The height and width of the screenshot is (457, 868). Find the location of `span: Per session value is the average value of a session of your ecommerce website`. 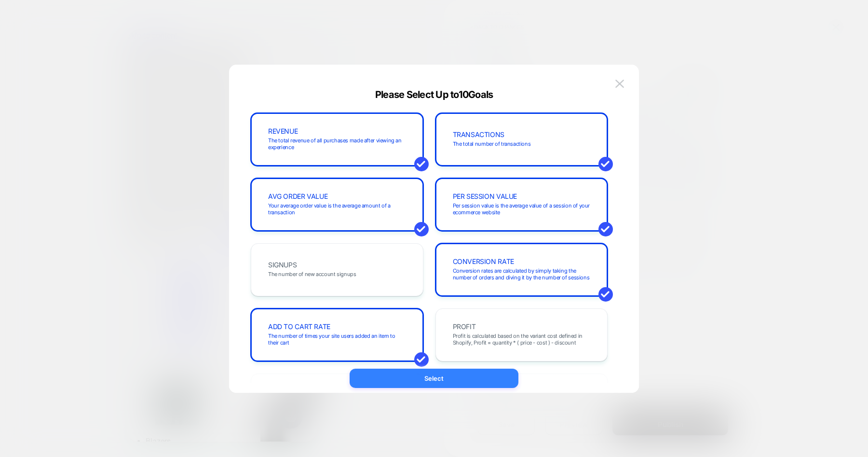

span: Per session value is the average value of a session of your ecommerce website is located at coordinates (522, 209).